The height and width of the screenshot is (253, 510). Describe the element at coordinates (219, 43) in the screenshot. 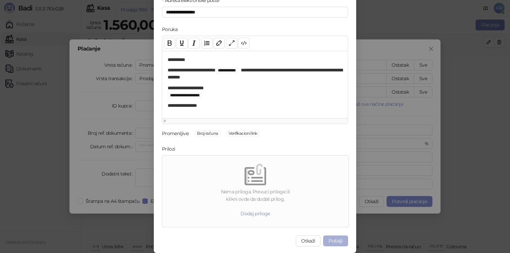

I see `button: Link` at that location.